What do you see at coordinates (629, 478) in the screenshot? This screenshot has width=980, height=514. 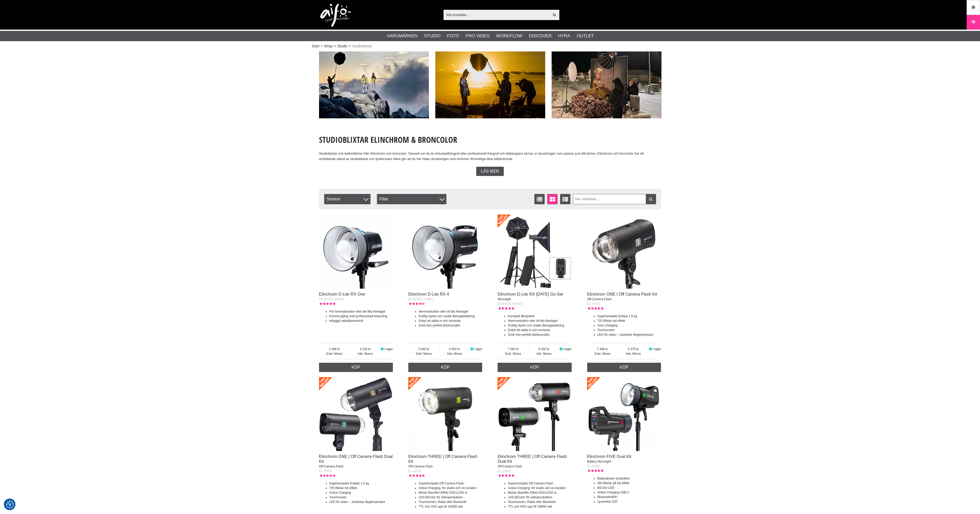 I see `li: Batteridriven Studioblixt` at bounding box center [629, 478].